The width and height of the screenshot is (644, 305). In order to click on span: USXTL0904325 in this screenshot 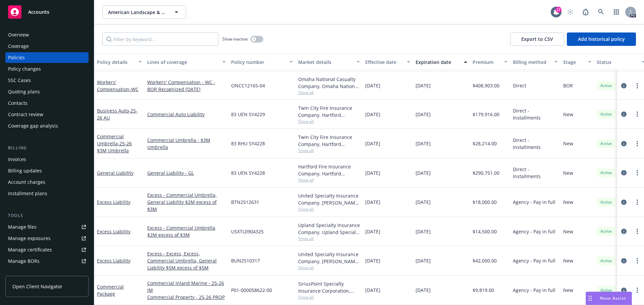, I will do `click(247, 231)`.